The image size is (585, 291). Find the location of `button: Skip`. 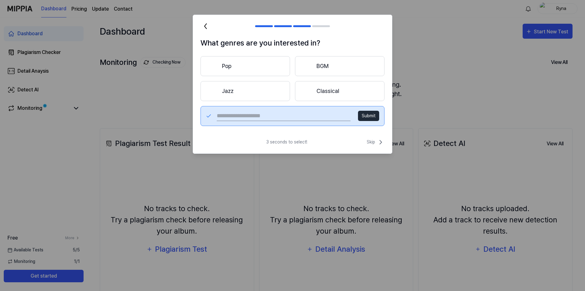

button: Skip is located at coordinates (375, 142).